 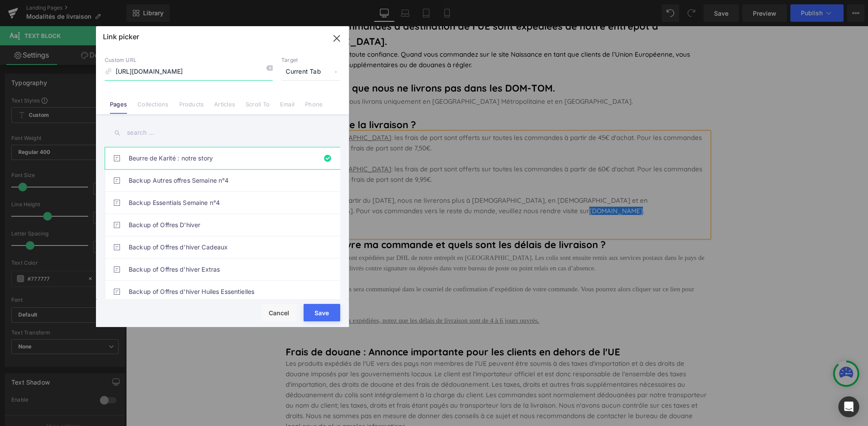 What do you see at coordinates (225, 203) in the screenshot?
I see `a: Backup Essentials Semaine n°4` at bounding box center [225, 203].